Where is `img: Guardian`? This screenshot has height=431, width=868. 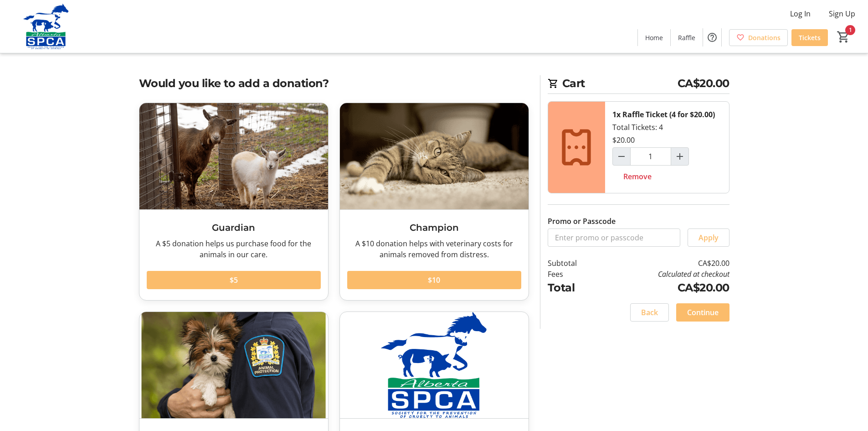
img: Guardian is located at coordinates (234, 156).